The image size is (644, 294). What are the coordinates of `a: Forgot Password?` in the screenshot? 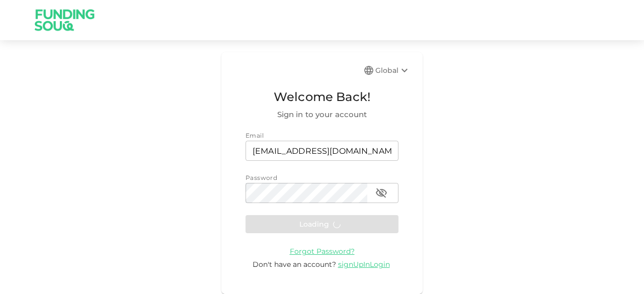 It's located at (322, 251).